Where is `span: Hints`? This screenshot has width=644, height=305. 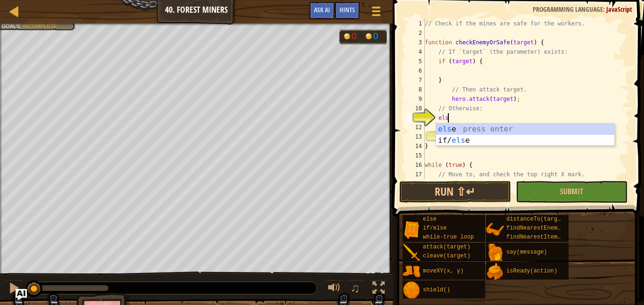
span: Hints is located at coordinates (347, 9).